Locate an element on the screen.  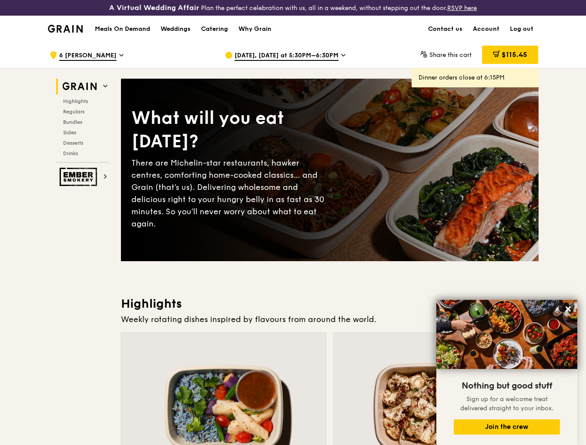
div: Weddings is located at coordinates (175, 29).